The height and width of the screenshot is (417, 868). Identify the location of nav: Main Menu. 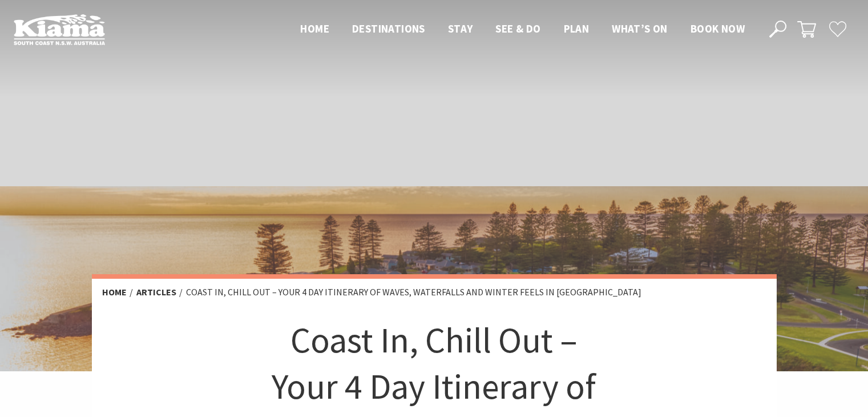
(522, 29).